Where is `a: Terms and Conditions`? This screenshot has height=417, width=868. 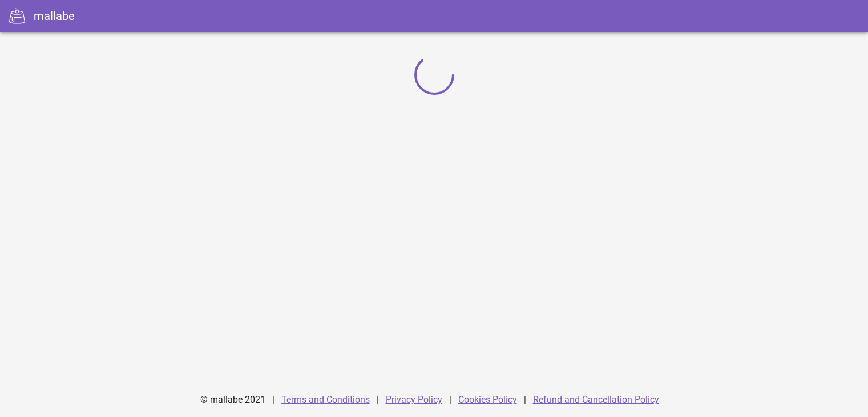
a: Terms and Conditions is located at coordinates (325, 399).